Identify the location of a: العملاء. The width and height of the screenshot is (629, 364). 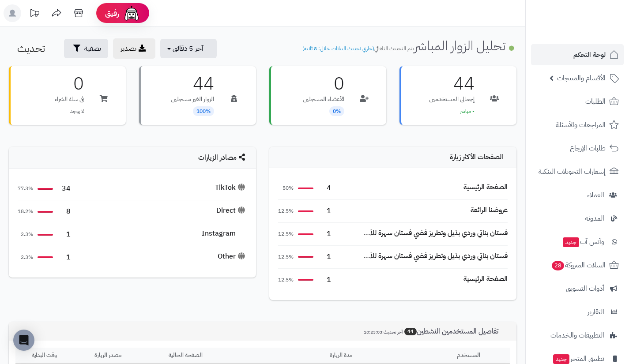
(578, 195).